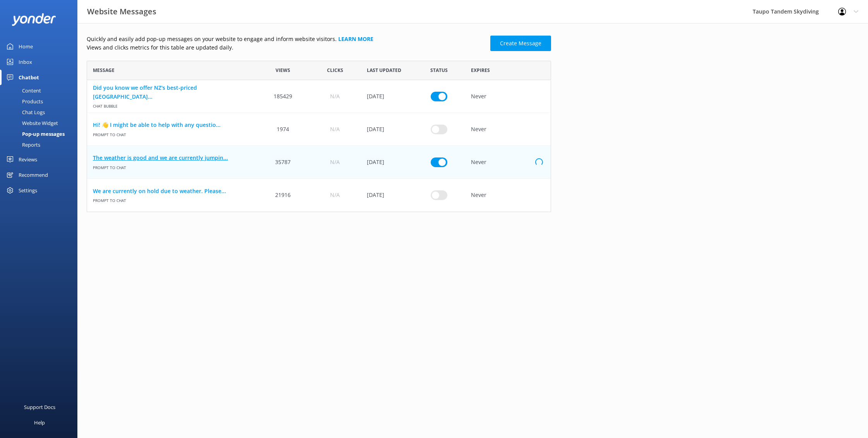 The width and height of the screenshot is (868, 438). What do you see at coordinates (39, 407) in the screenshot?
I see `div: Support Docs` at bounding box center [39, 407].